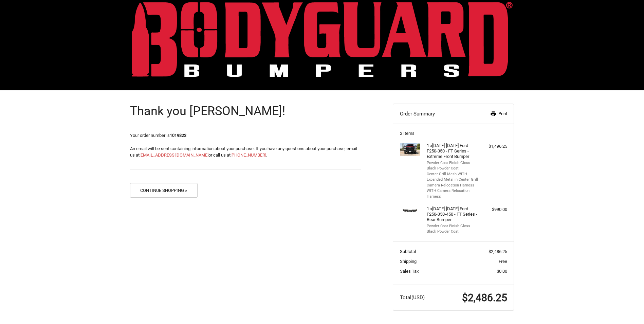 The width and height of the screenshot is (644, 324). Describe the element at coordinates (178, 135) in the screenshot. I see `strong: 1019823` at that location.